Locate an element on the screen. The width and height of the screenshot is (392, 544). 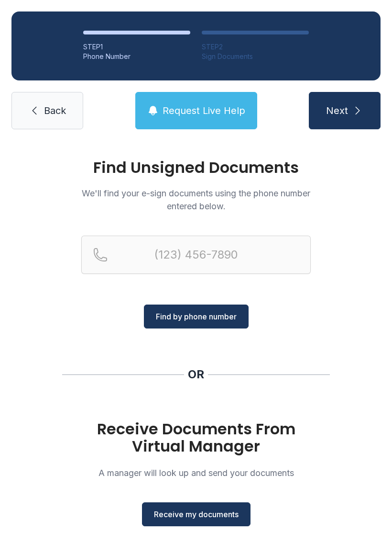
span: Next is located at coordinates (337, 110).